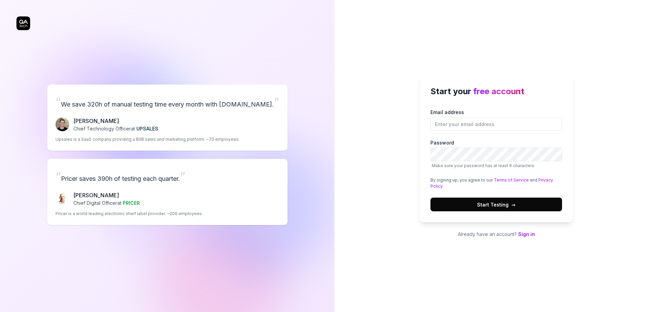 The height and width of the screenshot is (312, 658). Describe the element at coordinates (499, 91) in the screenshot. I see `span: free account` at that location.